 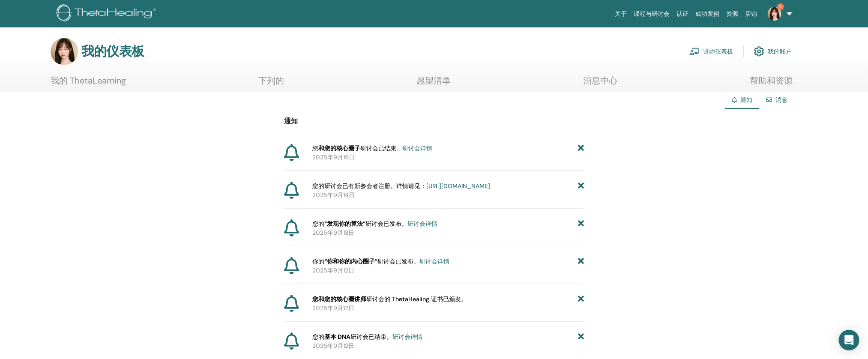 What do you see at coordinates (711, 51) in the screenshot?
I see `a: 讲师仪表板` at bounding box center [711, 51].